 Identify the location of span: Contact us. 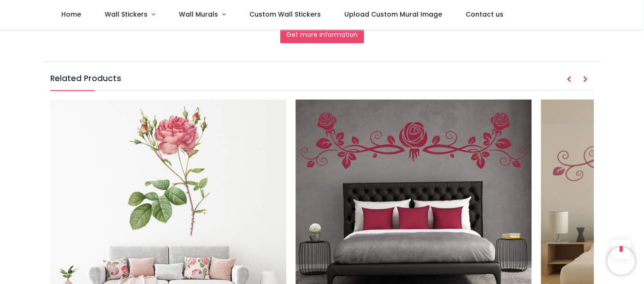
(485, 14).